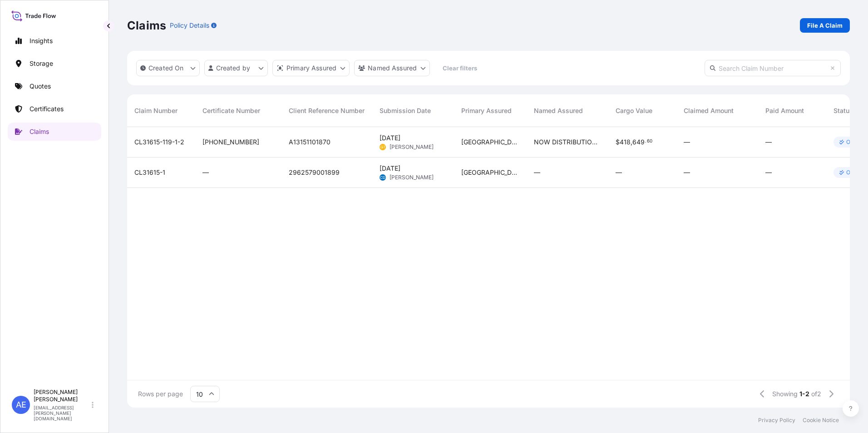 This screenshot has height=433, width=868. Describe the element at coordinates (231, 111) in the screenshot. I see `span: Certificate Number` at that location.